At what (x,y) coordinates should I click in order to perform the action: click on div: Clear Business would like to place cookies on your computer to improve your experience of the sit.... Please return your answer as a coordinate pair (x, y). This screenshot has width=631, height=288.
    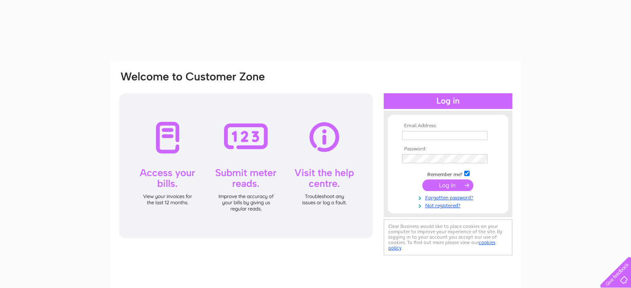
    Looking at the image, I should click on (448, 237).